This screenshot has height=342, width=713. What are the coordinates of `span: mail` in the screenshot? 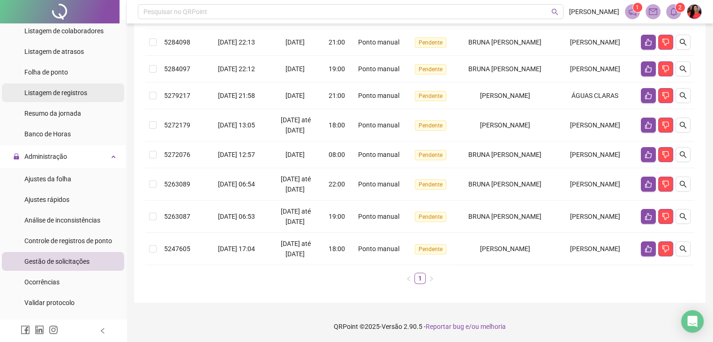 It's located at (653, 12).